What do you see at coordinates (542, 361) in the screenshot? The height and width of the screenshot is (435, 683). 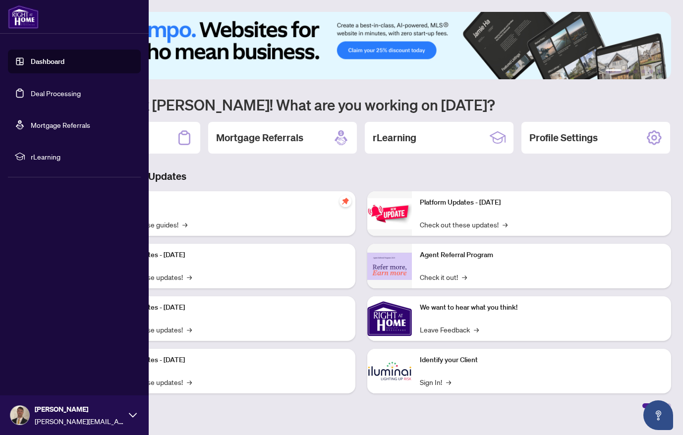 I see `p: Identify your Client` at bounding box center [542, 361].